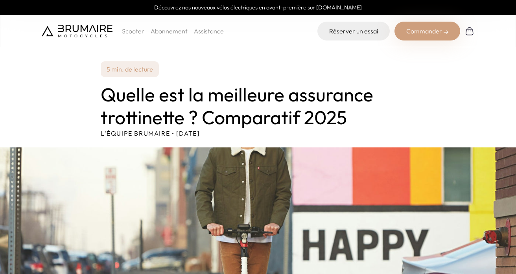 The height and width of the screenshot is (274, 516). Describe the element at coordinates (133, 31) in the screenshot. I see `p: Scooter` at that location.